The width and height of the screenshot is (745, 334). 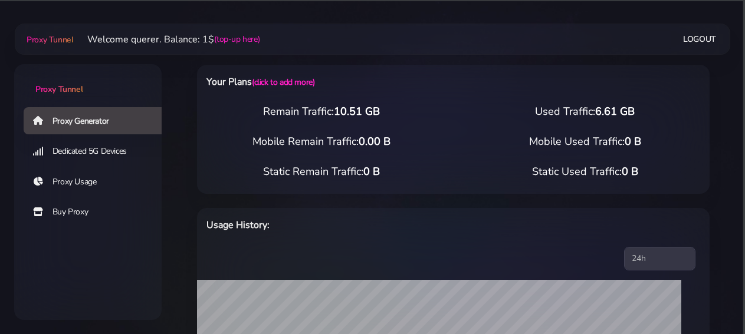 What do you see at coordinates (97, 212) in the screenshot?
I see `a: Buy Proxy` at bounding box center [97, 212].